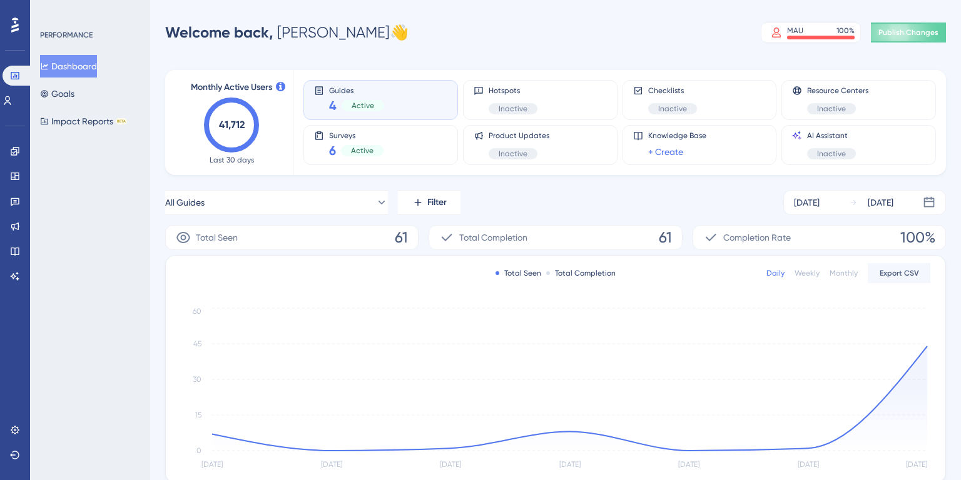  I want to click on tspan: 60, so click(197, 311).